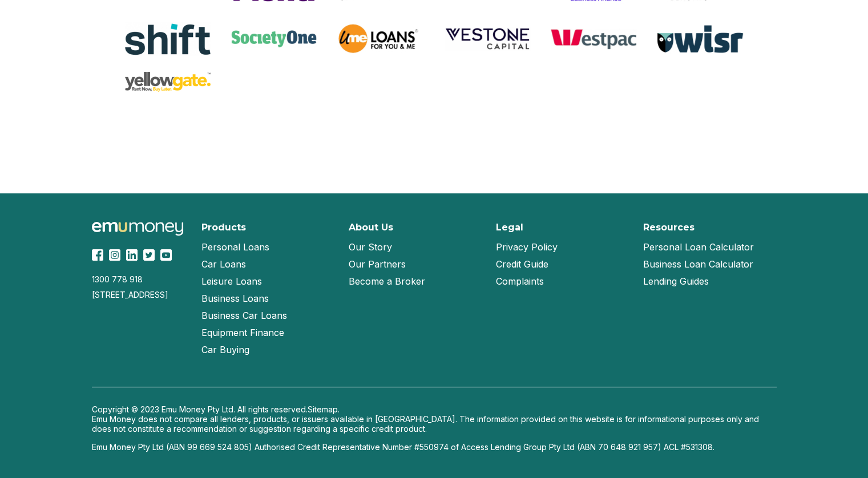 This screenshot has width=868, height=478. Describe the element at coordinates (244, 316) in the screenshot. I see `a: Business Car Loans` at that location.